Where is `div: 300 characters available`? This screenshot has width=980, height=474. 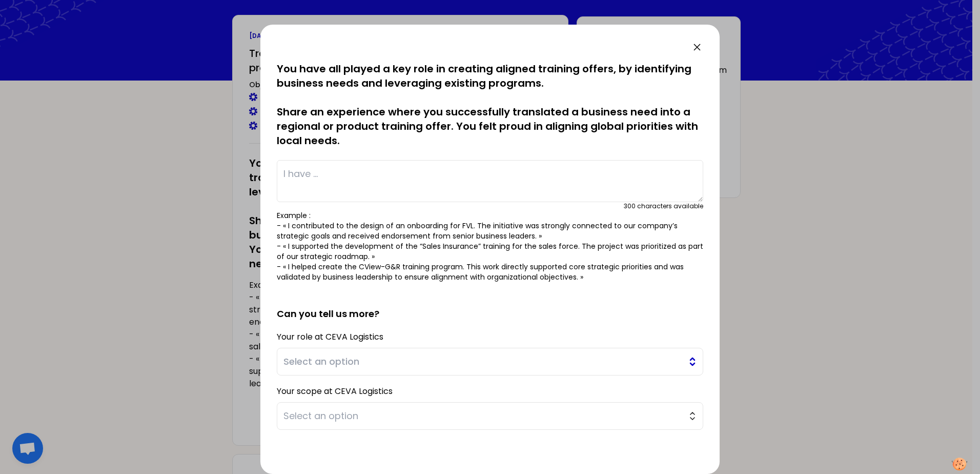
div: 300 characters available is located at coordinates (663, 206).